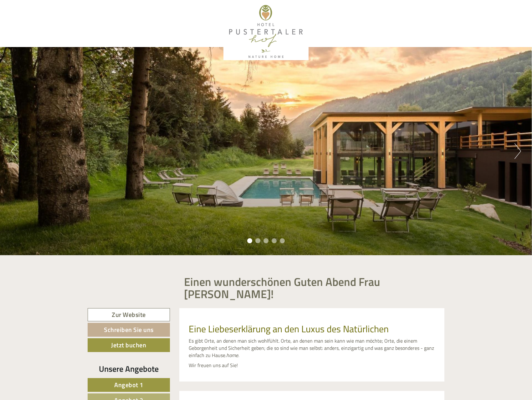 The image size is (532, 400). I want to click on span: Eine Liebeserklärung an den Luxus des Natürlichen, so click(289, 329).